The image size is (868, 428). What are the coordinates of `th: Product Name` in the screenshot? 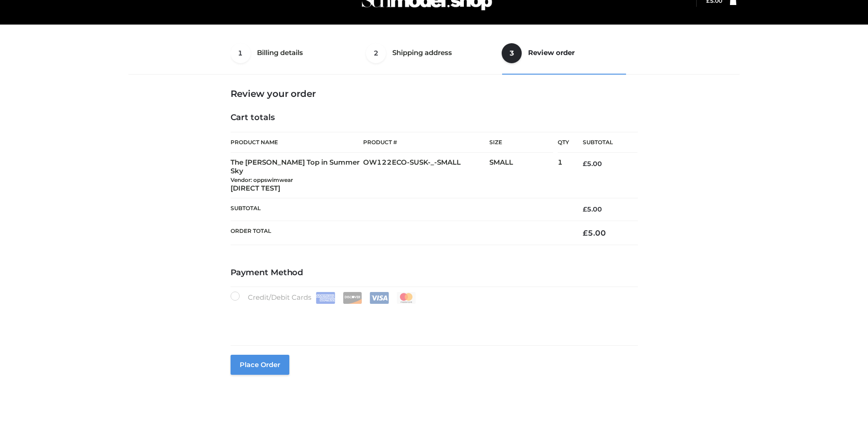 It's located at (297, 142).